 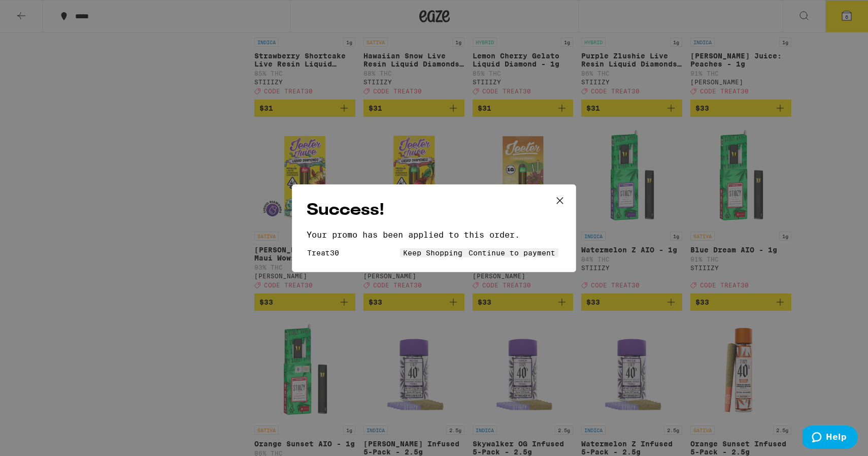 I want to click on span: Keep Shopping, so click(x=433, y=253).